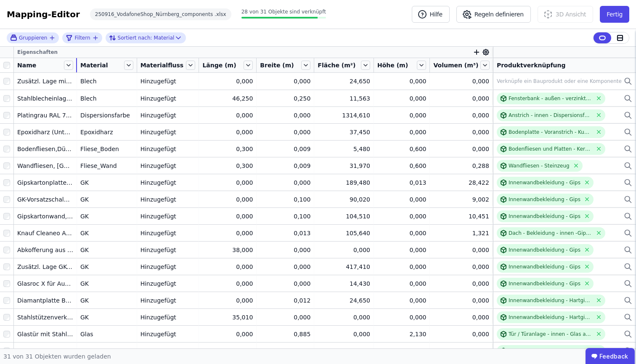 This screenshot has height=364, width=636. What do you see at coordinates (550, 98) in the screenshot?
I see `div: Fensterbank - außen - verzinktes Stahlblech` at bounding box center [550, 98].